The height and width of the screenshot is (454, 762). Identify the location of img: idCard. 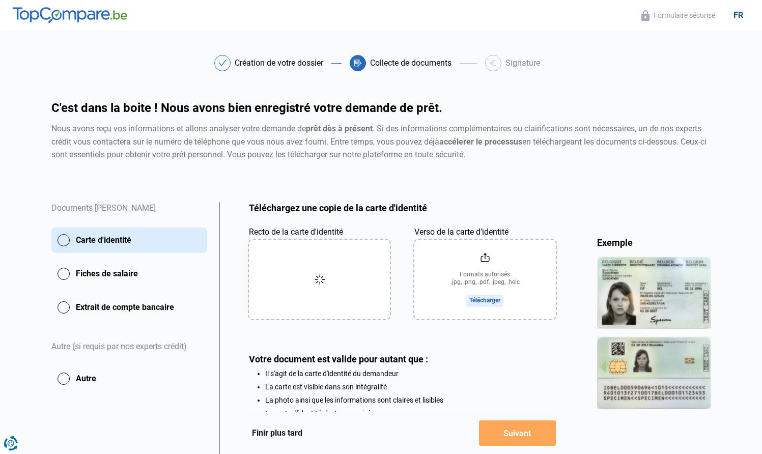
(654, 332).